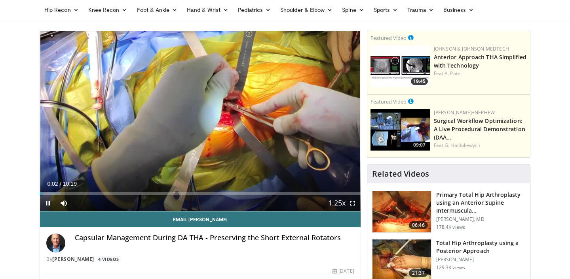 This screenshot has width=570, height=279. What do you see at coordinates (386, 10) in the screenshot?
I see `a: Sports` at bounding box center [386, 10].